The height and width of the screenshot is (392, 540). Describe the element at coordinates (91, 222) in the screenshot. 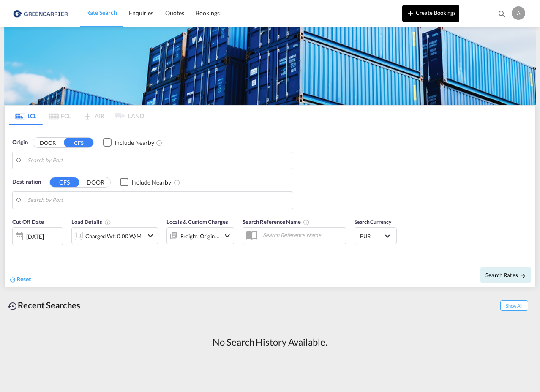

I see `span: Load Details` at that location.